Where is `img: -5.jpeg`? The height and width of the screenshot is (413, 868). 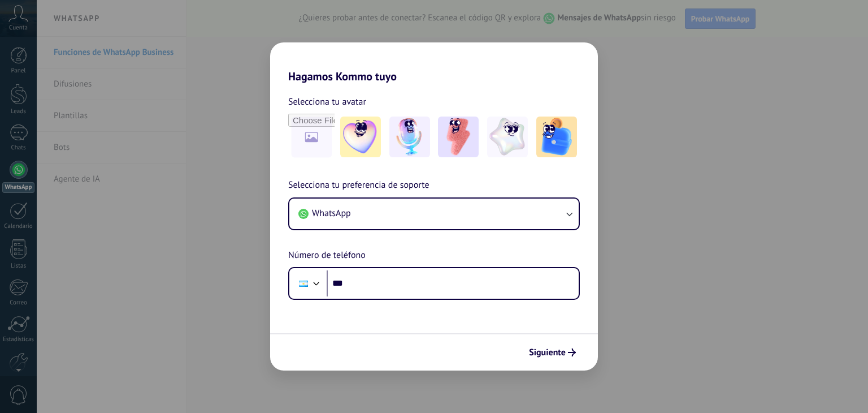
img: -5.jpeg is located at coordinates (557, 137).